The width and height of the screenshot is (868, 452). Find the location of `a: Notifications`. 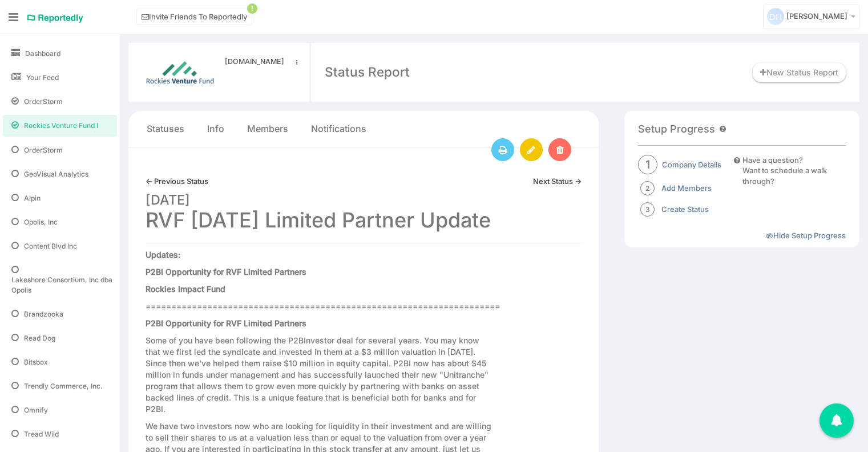

a: Notifications is located at coordinates (338, 129).